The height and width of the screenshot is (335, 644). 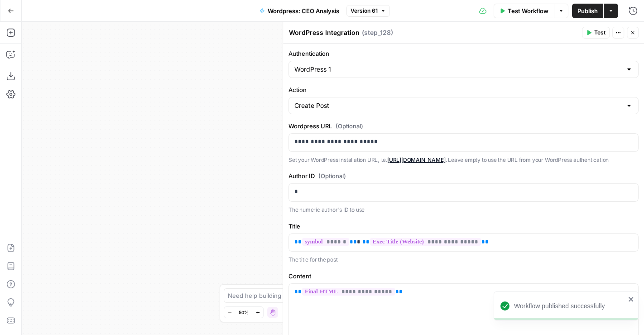 What do you see at coordinates (378, 33) in the screenshot?
I see `span: ( step_128 )` at bounding box center [378, 33].